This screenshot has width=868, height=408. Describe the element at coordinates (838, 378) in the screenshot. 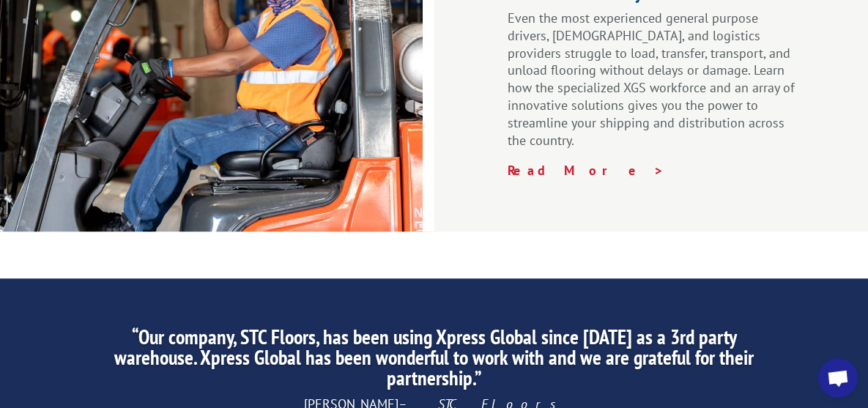

I see `div: Open chat` at that location.